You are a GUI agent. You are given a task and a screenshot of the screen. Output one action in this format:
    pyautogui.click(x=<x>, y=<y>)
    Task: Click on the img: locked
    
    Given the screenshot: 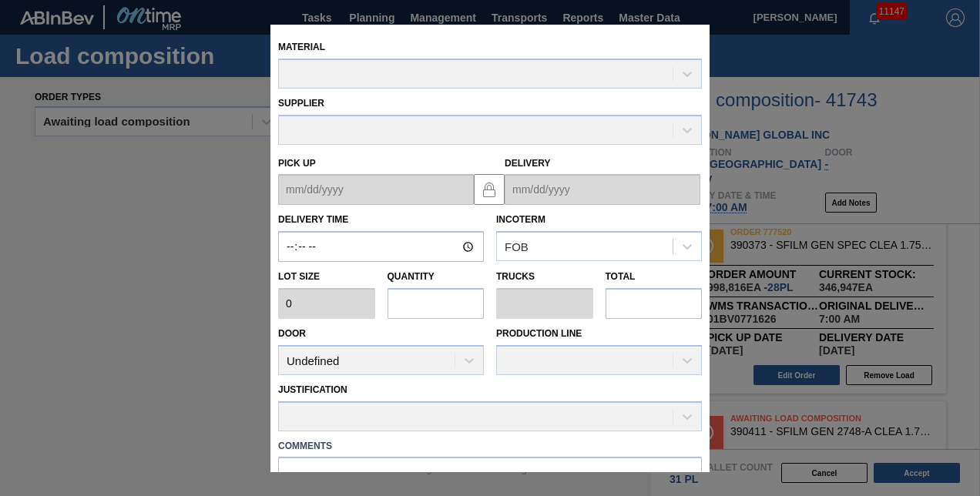 What is the action you would take?
    pyautogui.click(x=489, y=190)
    